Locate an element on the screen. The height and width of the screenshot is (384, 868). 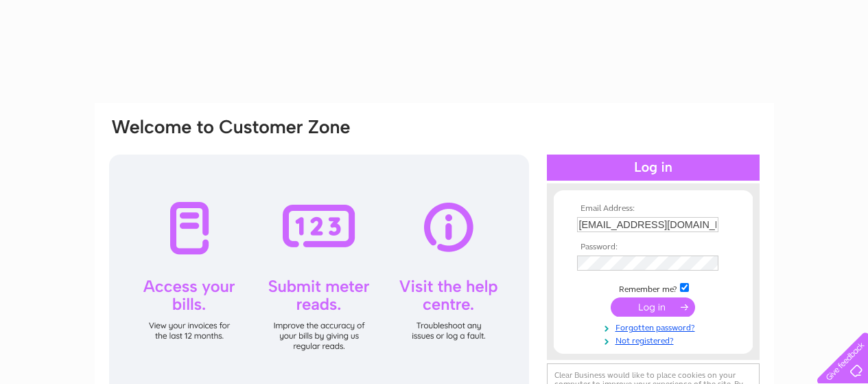
td: Remember me? is located at coordinates (653, 287).